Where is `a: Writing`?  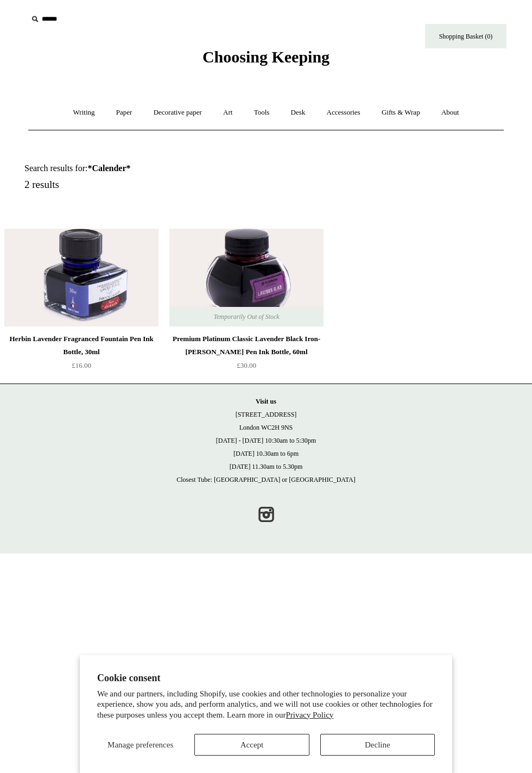
a: Writing is located at coordinates (84, 113).